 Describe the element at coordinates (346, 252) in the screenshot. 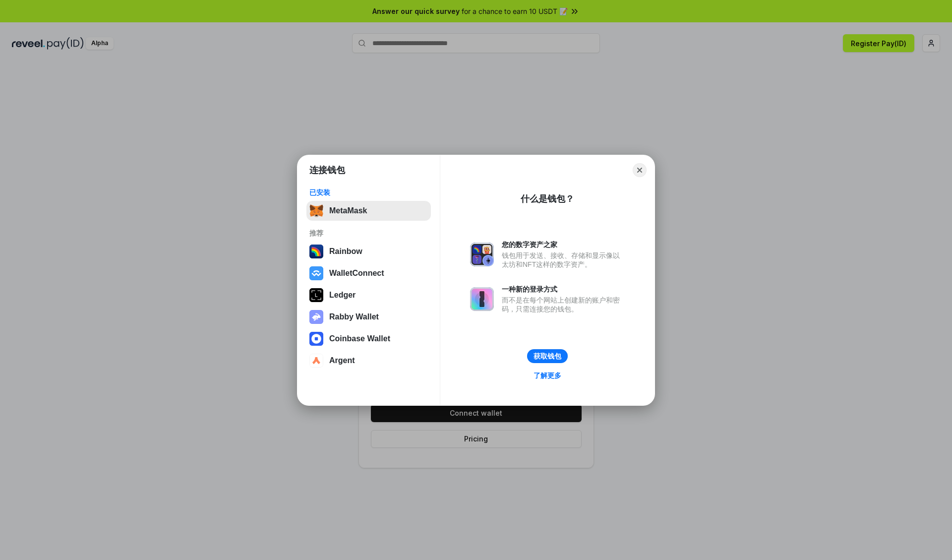

I see `div: Rainbow` at that location.